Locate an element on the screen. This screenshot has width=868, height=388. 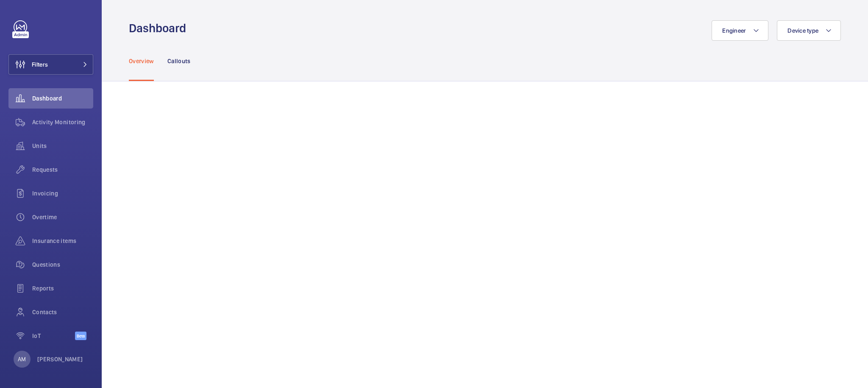
span: Questions is located at coordinates (62, 265).